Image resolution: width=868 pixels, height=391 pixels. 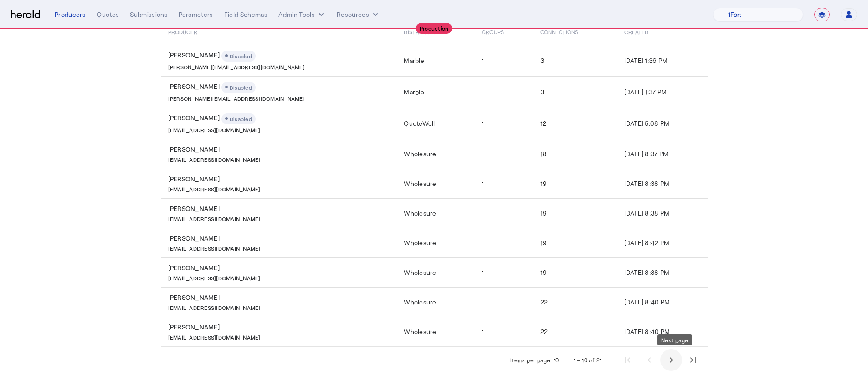 What do you see at coordinates (302, 15) in the screenshot?
I see `button: internal dropdown menu` at bounding box center [302, 15].